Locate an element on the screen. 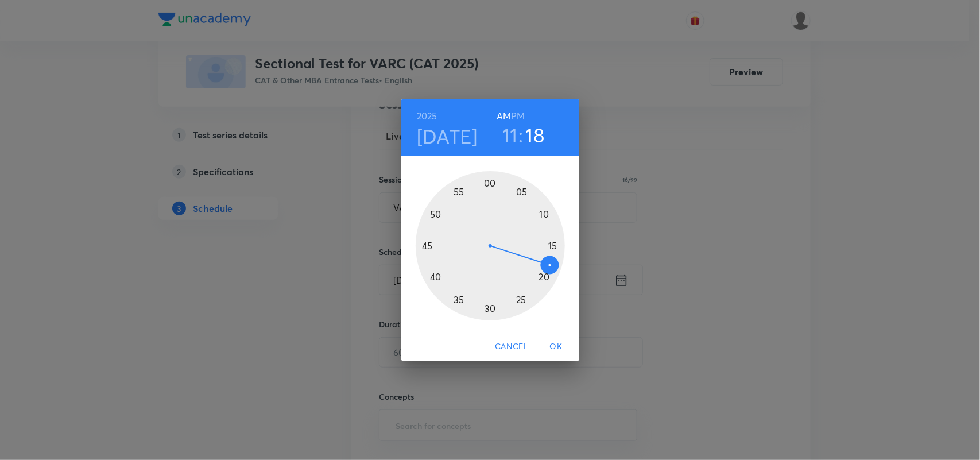  button: AM is located at coordinates (504, 116).